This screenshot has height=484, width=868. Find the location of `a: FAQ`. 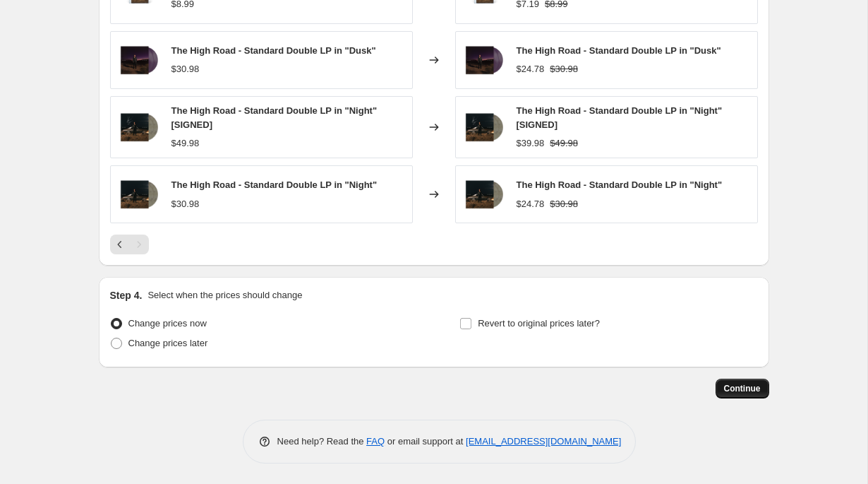

a: FAQ is located at coordinates (376, 440).